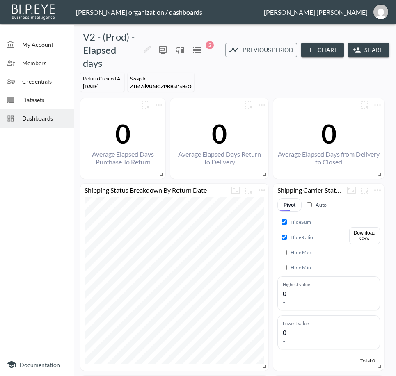 The width and height of the screenshot is (396, 376). I want to click on button: 2, so click(215, 50).